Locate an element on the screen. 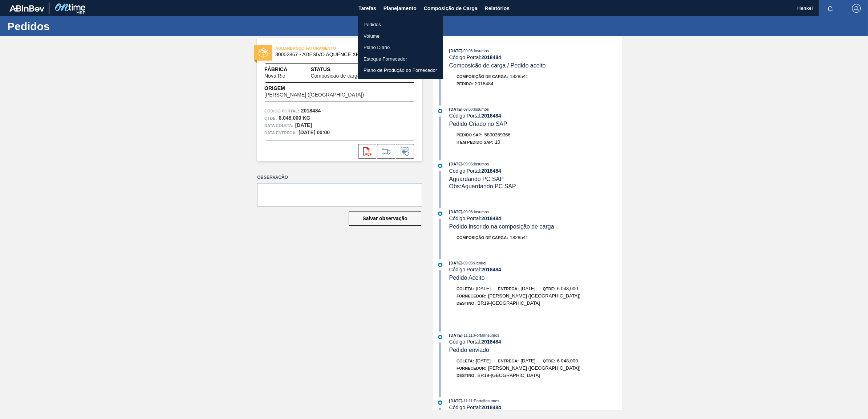 The image size is (868, 419). li: Plano Diário is located at coordinates (400, 48).